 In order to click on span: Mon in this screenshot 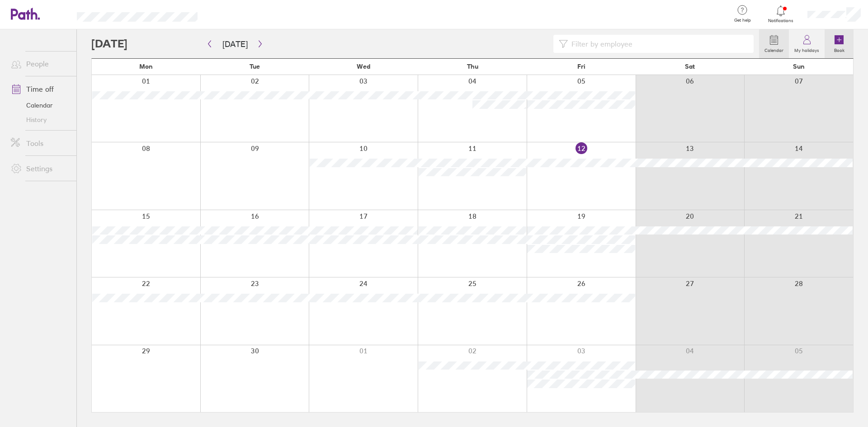, I will do `click(146, 67)`.